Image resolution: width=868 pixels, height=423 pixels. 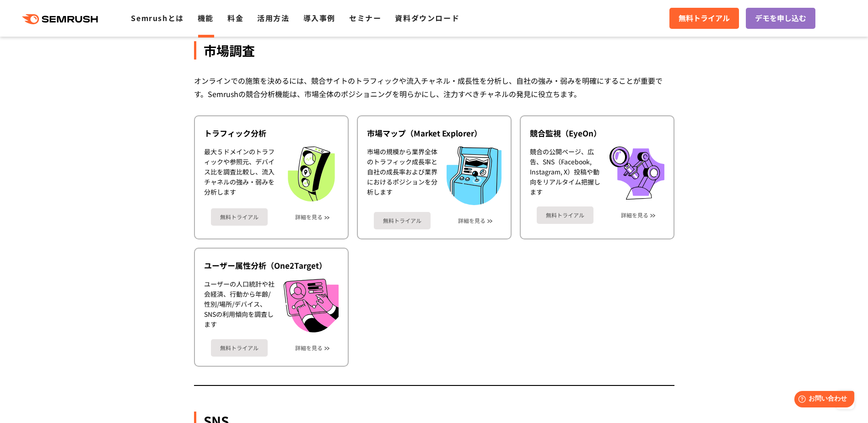 What do you see at coordinates (206, 18) in the screenshot?
I see `a: 機能` at bounding box center [206, 18].